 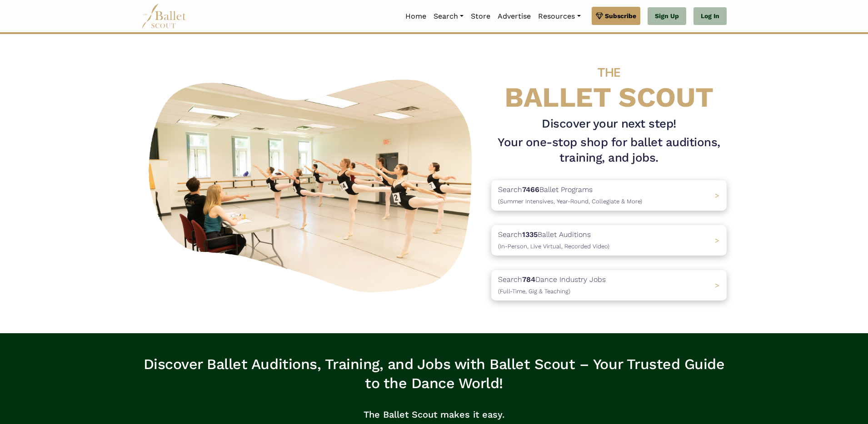 I want to click on span: (Summer Intensives, Year-Round, Collegiate & More), so click(x=570, y=201).